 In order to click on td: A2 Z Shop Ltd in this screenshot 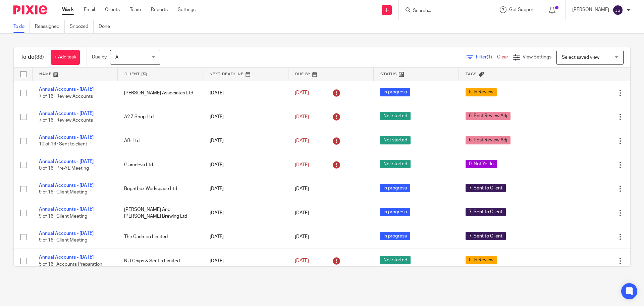, I will do `click(160, 116)`.